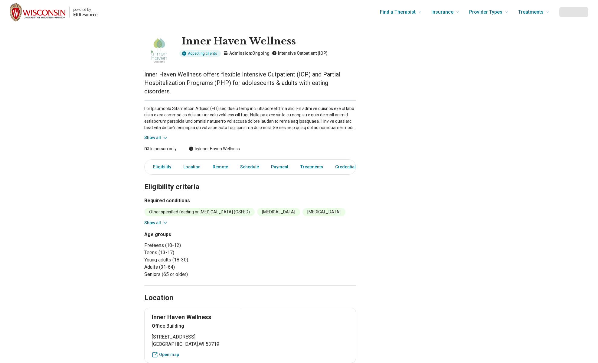 This screenshot has width=598, height=363. What do you see at coordinates (214, 149) in the screenshot?
I see `div: by Inner Haven Wellness` at bounding box center [214, 149].